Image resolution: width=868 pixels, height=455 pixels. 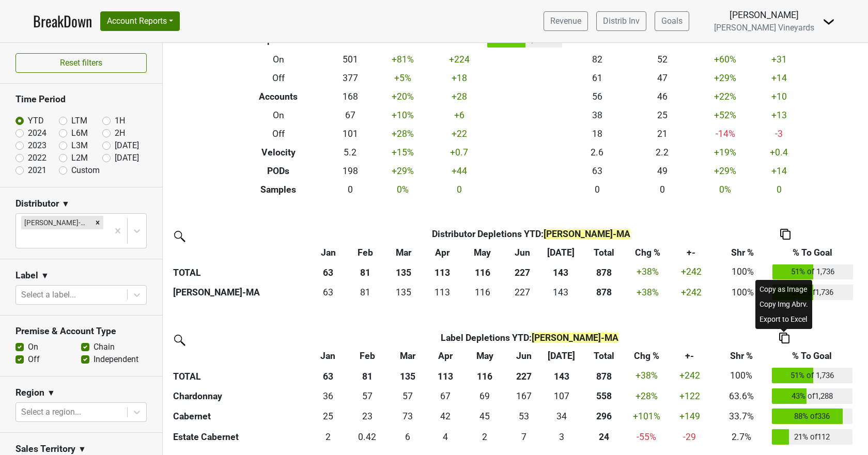 What do you see at coordinates (726, 96) in the screenshot?
I see `td: +22 %` at bounding box center [726, 96].